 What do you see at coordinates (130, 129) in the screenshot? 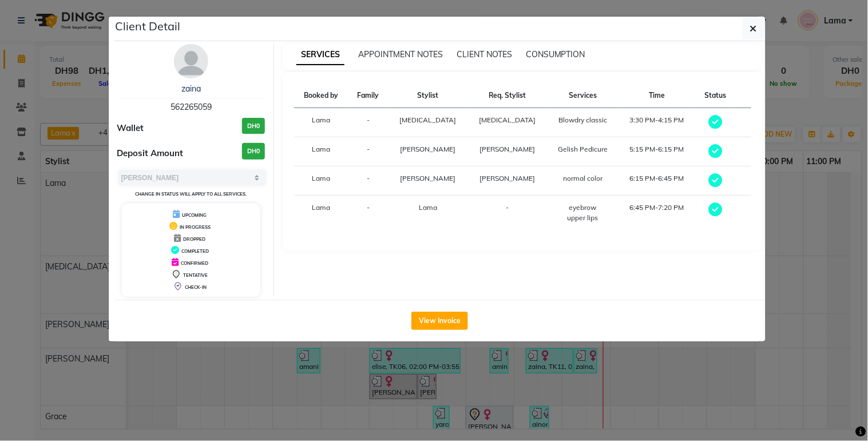
I see `span: Wallet` at bounding box center [130, 129].